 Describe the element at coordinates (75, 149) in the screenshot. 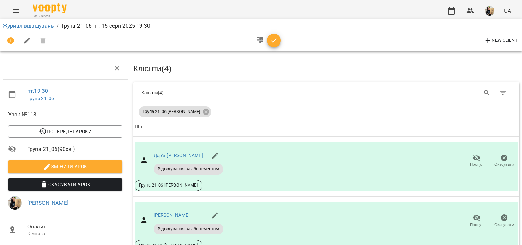

I see `span: Група 21_06 ( 90 хв. )` at that location.